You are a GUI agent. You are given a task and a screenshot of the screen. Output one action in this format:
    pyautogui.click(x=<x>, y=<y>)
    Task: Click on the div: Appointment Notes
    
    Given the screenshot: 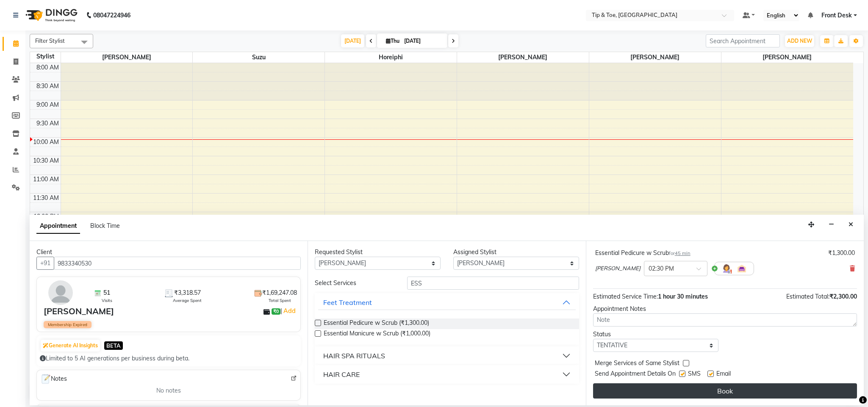 What is the action you would take?
    pyautogui.click(x=725, y=309)
    